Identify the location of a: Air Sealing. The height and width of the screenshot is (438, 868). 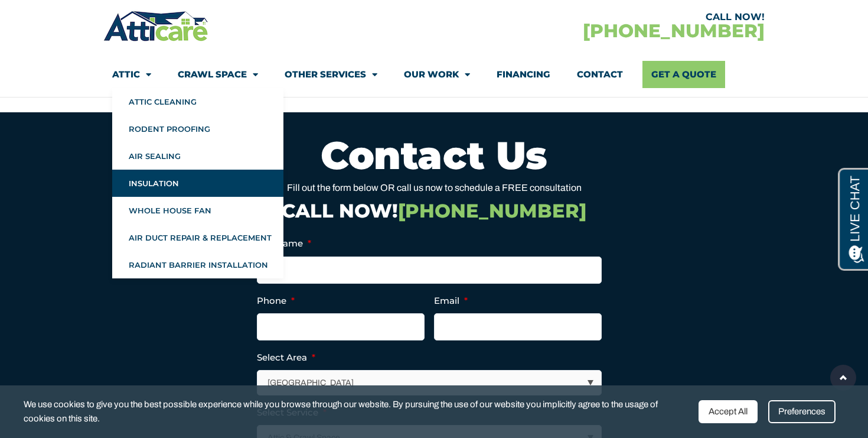
(198, 156).